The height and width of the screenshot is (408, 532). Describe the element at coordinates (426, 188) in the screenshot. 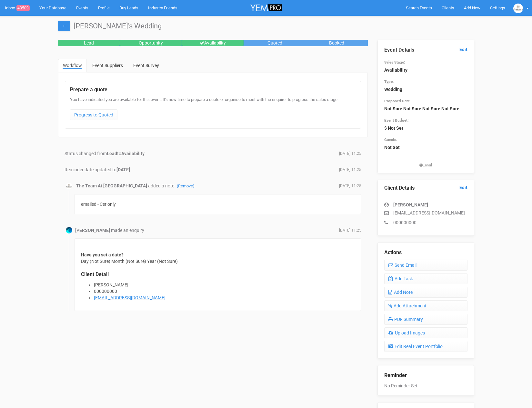

I see `legend: Client Details` at that location.